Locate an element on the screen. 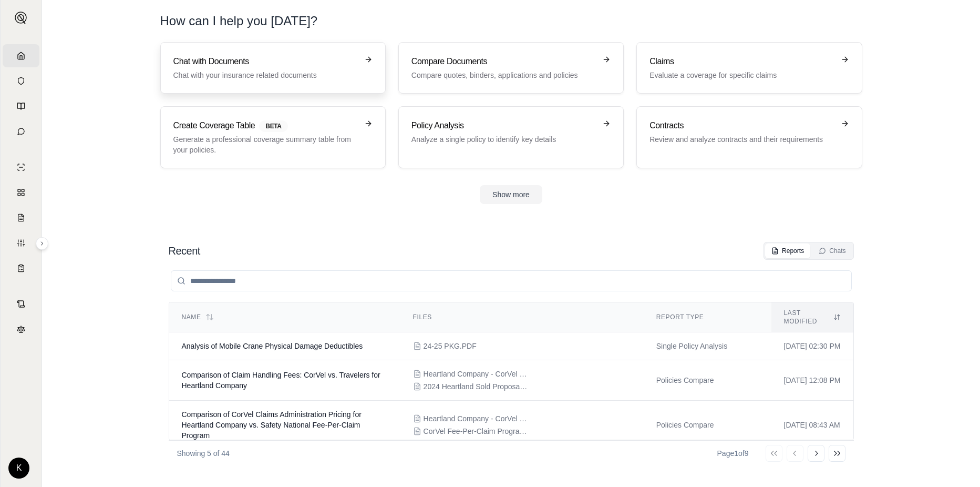  div: Reports is located at coordinates (788, 251).